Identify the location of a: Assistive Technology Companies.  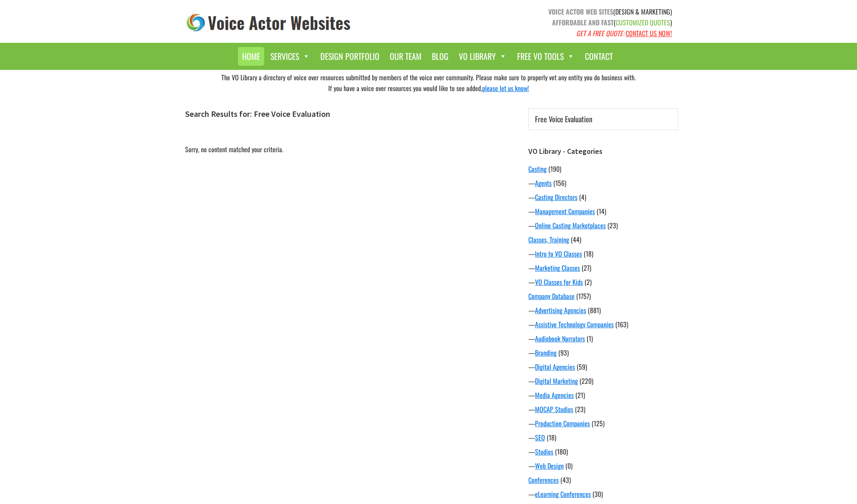
(574, 324).